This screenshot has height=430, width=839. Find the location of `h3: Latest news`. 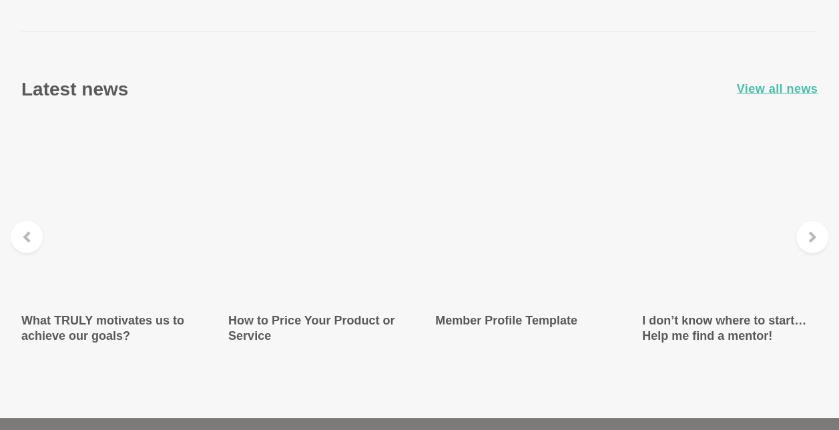

h3: Latest news is located at coordinates (75, 89).